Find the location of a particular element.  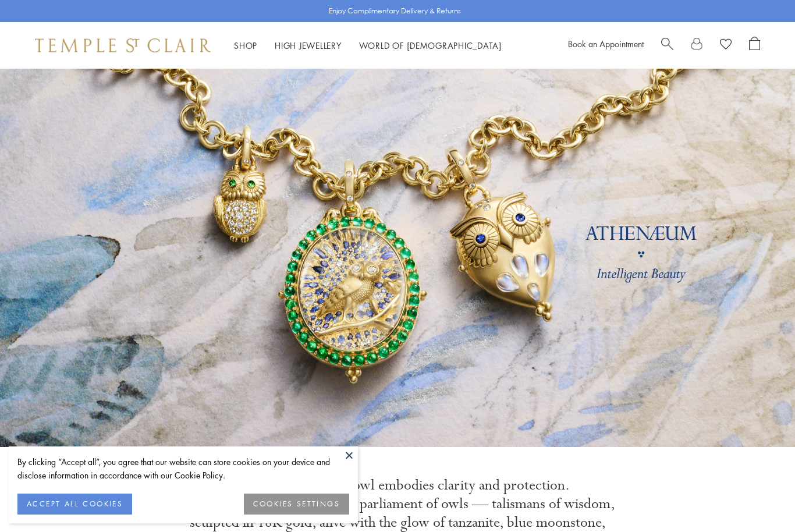

button: ACCEPT ALL COOKIES is located at coordinates (74, 504).